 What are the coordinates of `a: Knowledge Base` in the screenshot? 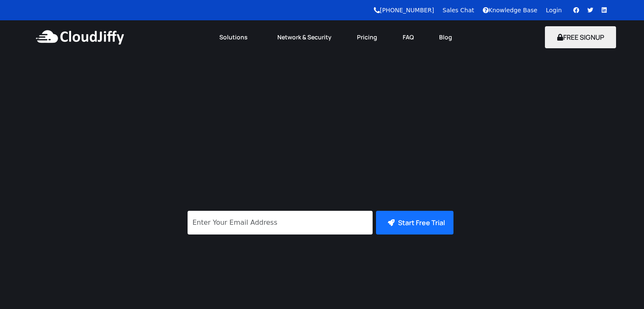 It's located at (510, 10).